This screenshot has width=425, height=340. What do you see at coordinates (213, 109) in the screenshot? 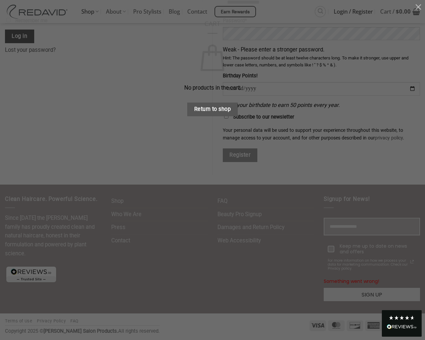
I see `a: Return to shop` at bounding box center [213, 109].